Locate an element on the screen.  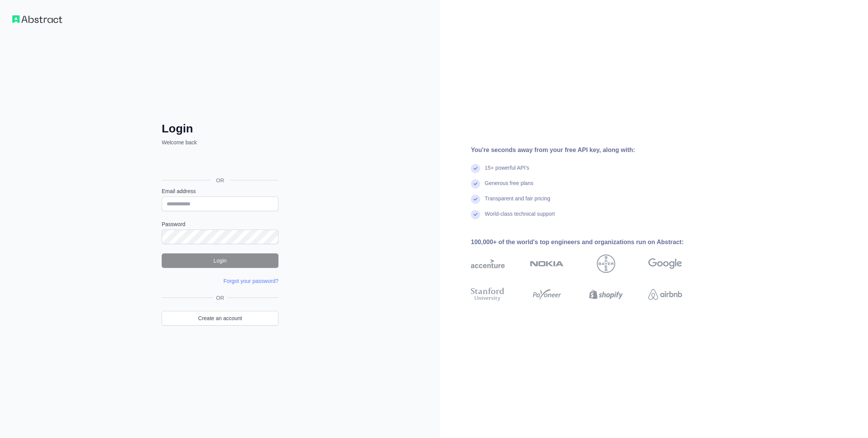
img: bayer is located at coordinates (606, 263).